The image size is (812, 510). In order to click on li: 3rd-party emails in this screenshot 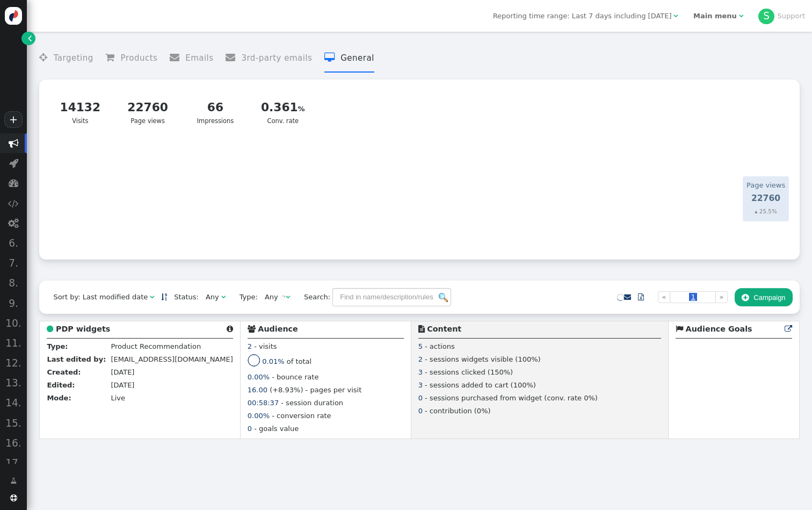, I will do `click(269, 58)`.